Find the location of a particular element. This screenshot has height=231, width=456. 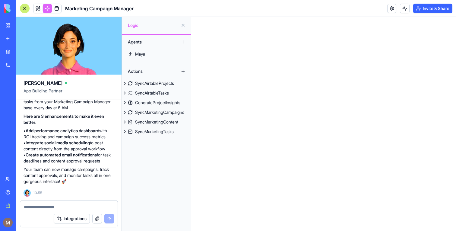

a: Maya is located at coordinates (156, 54).